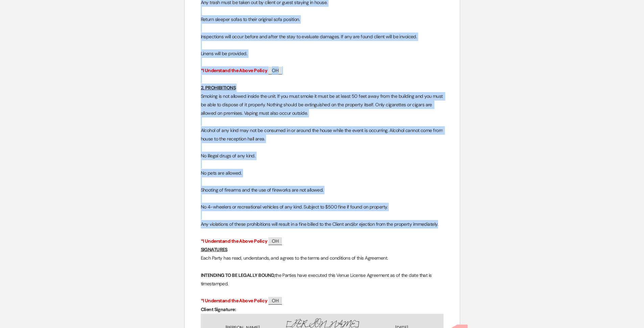 The height and width of the screenshot is (328, 644). Describe the element at coordinates (322, 189) in the screenshot. I see `p: Shooting of firearms and the use of fireworks are not allowed.` at that location.